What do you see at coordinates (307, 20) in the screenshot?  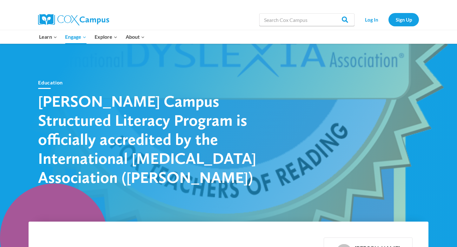 I see `input: Search Cox Campus` at bounding box center [307, 20].